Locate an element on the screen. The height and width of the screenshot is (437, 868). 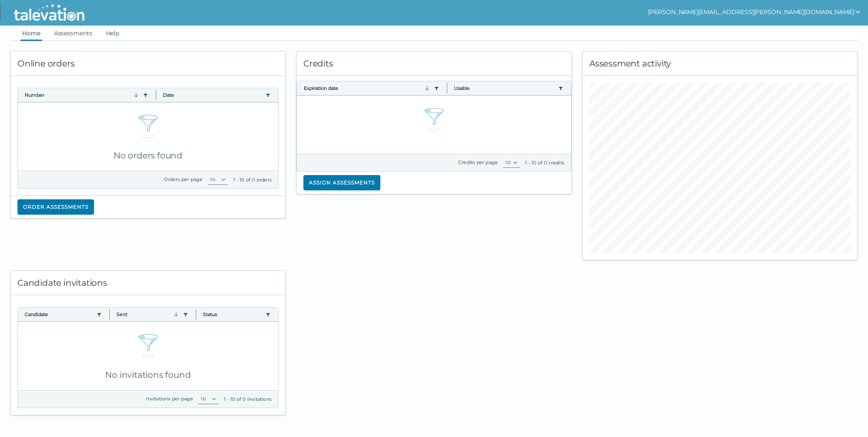
a: Help is located at coordinates (113, 33).